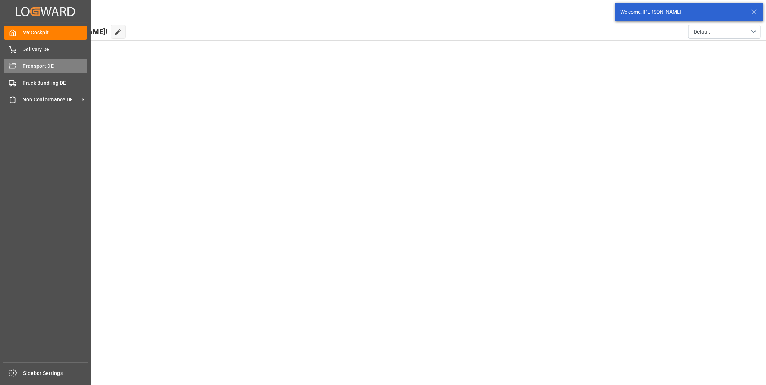  What do you see at coordinates (55, 49) in the screenshot?
I see `span: Delivery DE` at bounding box center [55, 49].